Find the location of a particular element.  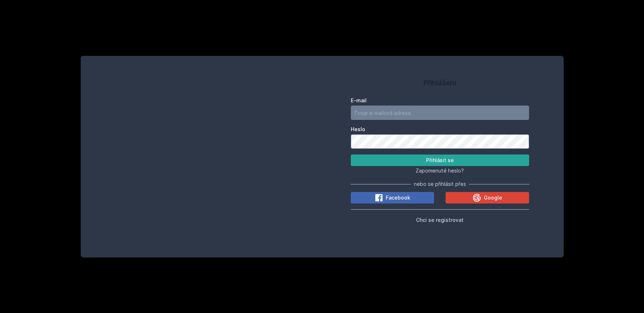

span: Zapomenuté heslo? is located at coordinates (439, 171).